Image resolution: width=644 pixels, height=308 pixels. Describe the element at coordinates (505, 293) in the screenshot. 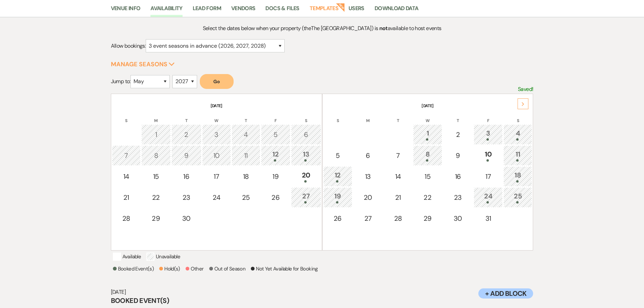

I see `button: + Add Block` at that location.